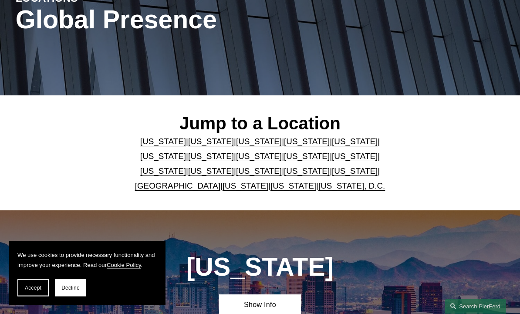 This screenshot has height=314, width=520. I want to click on h1: Global Presence, so click(179, 20).